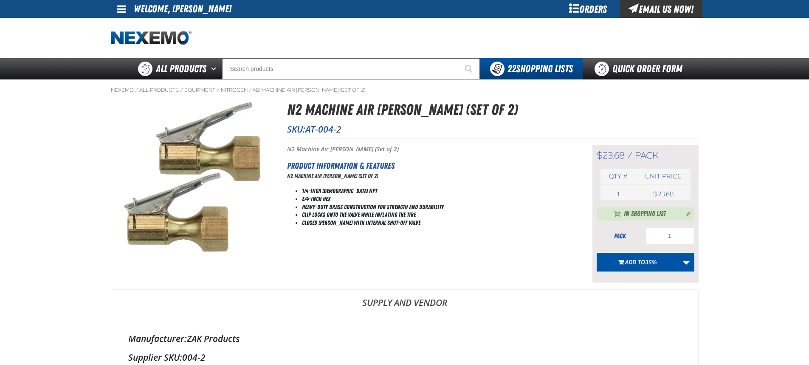 This screenshot has height=365, width=809. What do you see at coordinates (151, 38) in the screenshot?
I see `a: Home` at bounding box center [151, 38].